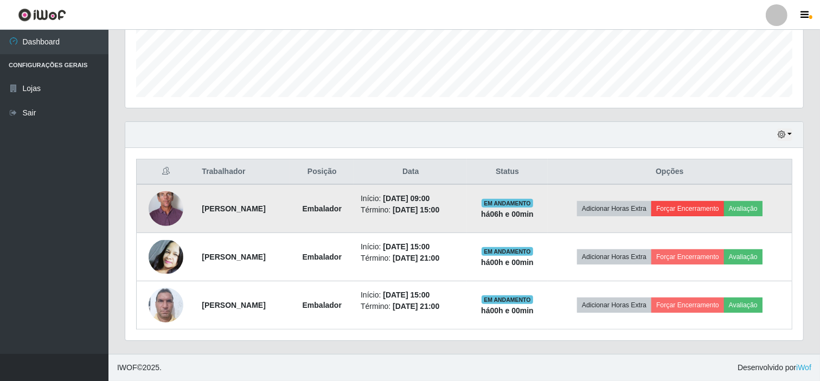 This screenshot has width=820, height=381. I want to click on th: Data, so click(410, 172).